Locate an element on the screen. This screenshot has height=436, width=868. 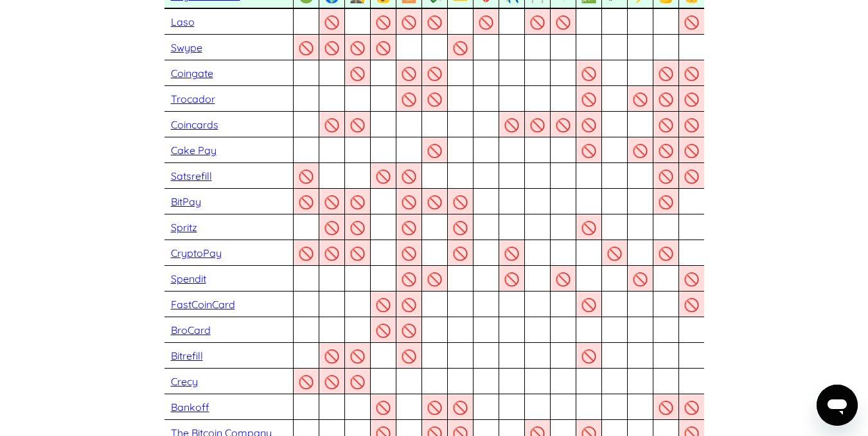
a: CryptoPay is located at coordinates (196, 253).